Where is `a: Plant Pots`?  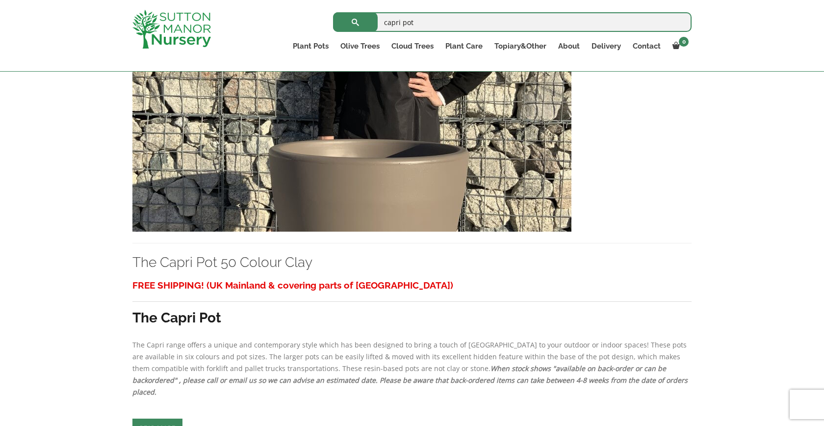
a: Plant Pots is located at coordinates (310, 46).